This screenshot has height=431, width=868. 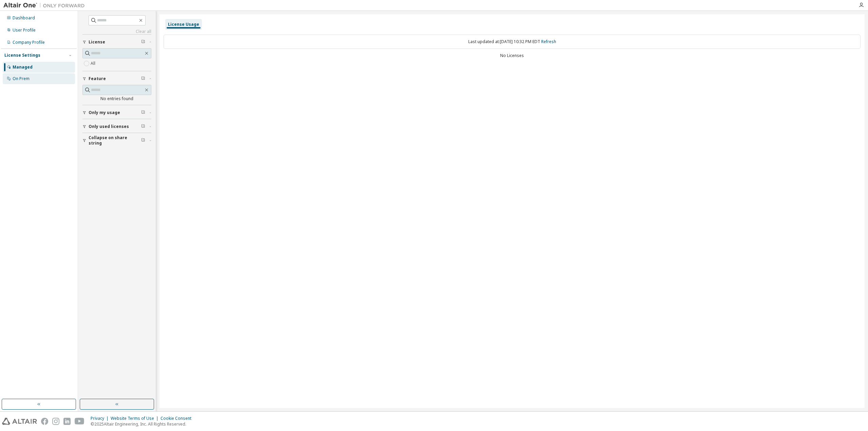 I want to click on div: User Profile, so click(x=24, y=30).